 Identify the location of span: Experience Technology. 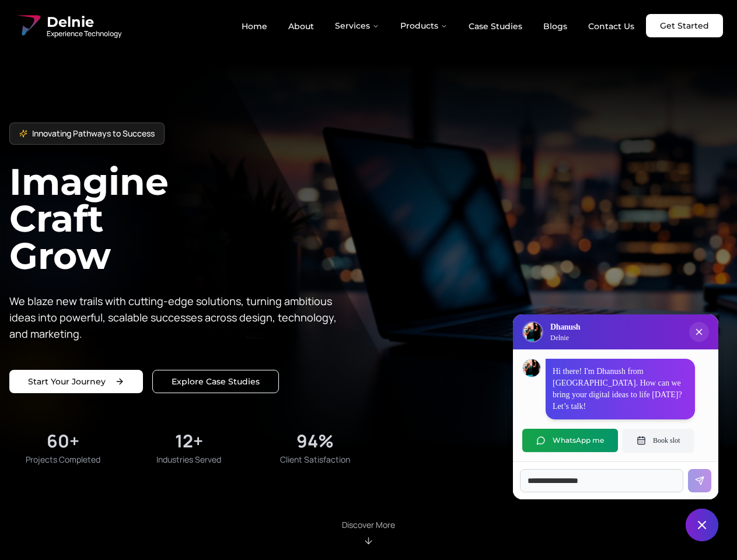
(84, 34).